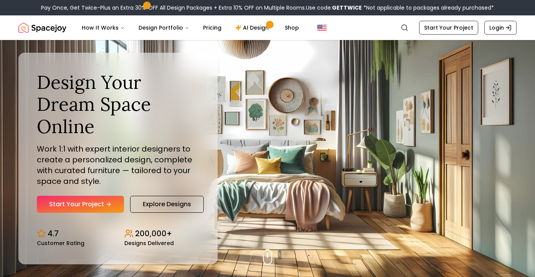  Describe the element at coordinates (268, 28) in the screenshot. I see `nav: Global` at that location.